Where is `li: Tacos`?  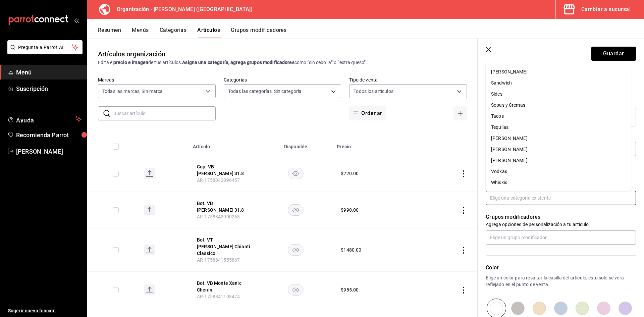 li: Tacos is located at coordinates (558, 116).